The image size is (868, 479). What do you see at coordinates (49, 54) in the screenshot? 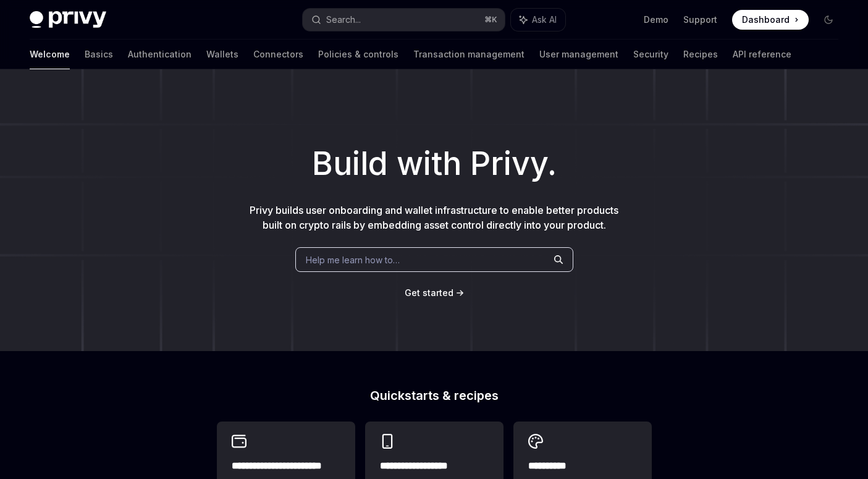
I see `a: Welcome` at bounding box center [49, 54].